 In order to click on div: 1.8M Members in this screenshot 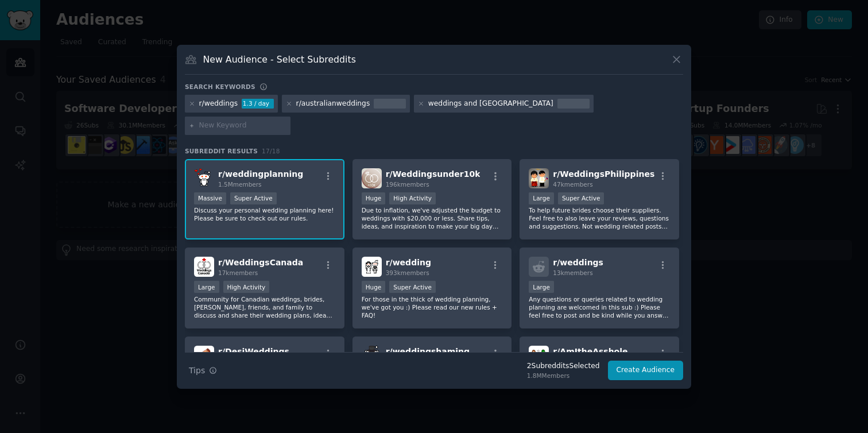, I will do `click(564, 375)`.